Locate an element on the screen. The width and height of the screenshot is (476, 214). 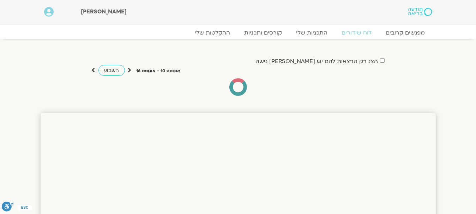
a: מפגשים קרובים is located at coordinates (405, 33).